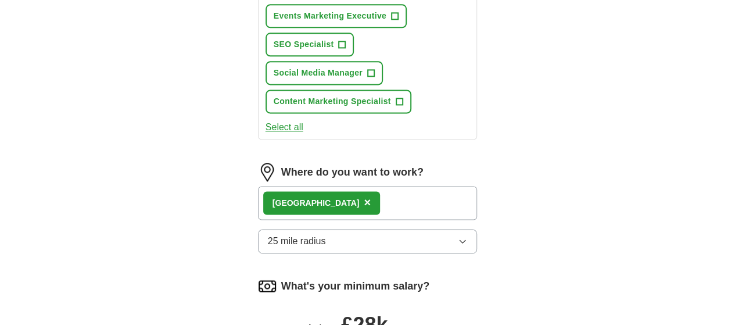  Describe the element at coordinates (304, 44) in the screenshot. I see `span: SEO Specialist` at that location.